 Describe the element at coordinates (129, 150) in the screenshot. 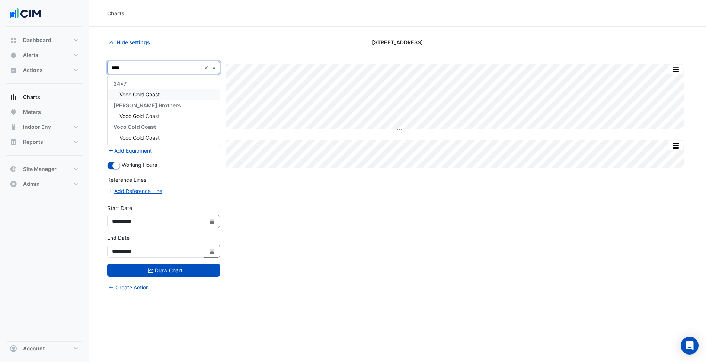

I see `button: Add Equipment` at that location.